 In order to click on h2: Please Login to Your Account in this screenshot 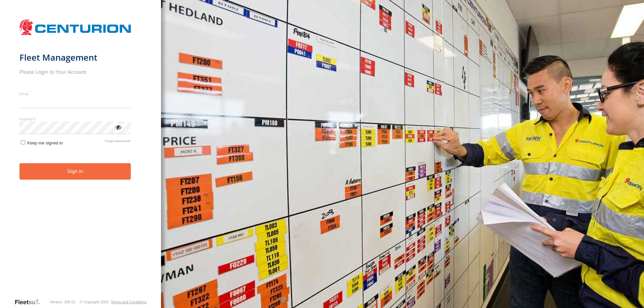, I will do `click(75, 72)`.